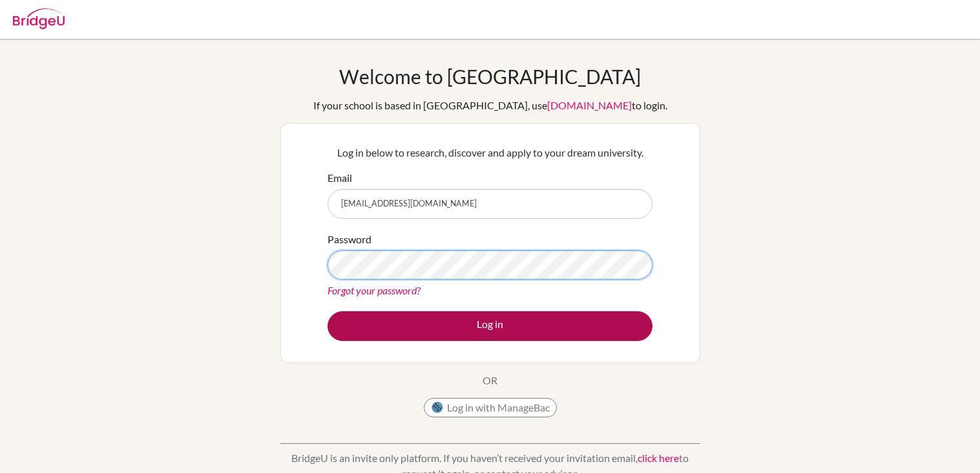 This screenshot has width=980, height=473. Describe the element at coordinates (490, 408) in the screenshot. I see `button: Log in with ManageBac` at that location.